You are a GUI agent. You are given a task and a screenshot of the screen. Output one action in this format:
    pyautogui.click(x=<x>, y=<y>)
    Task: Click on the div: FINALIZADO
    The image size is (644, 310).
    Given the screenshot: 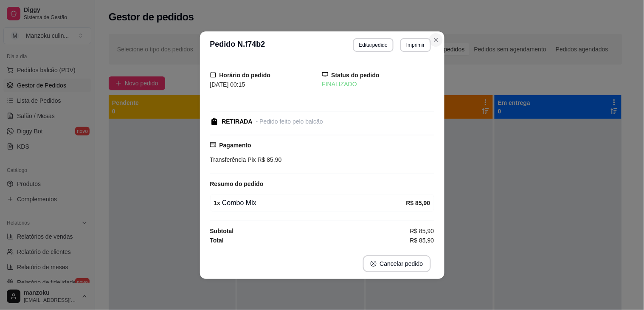 What is the action you would take?
    pyautogui.click(x=378, y=84)
    